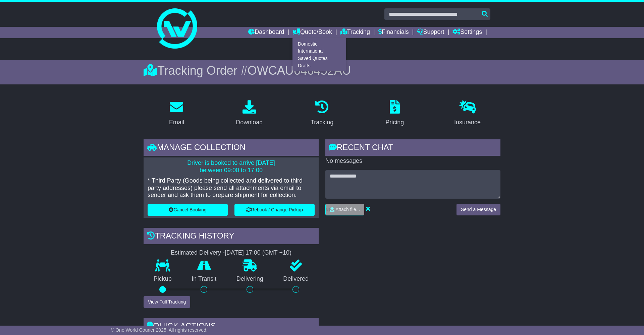  I want to click on p: Delivering, so click(250, 279).